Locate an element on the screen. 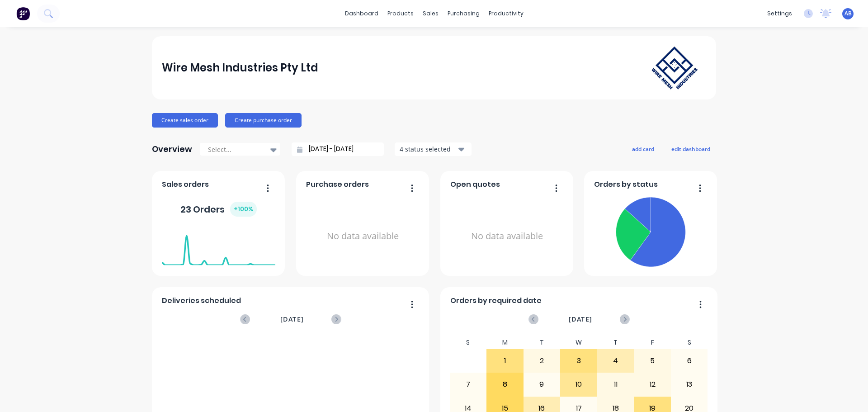 The width and height of the screenshot is (868, 412). img: Factory is located at coordinates (23, 13).